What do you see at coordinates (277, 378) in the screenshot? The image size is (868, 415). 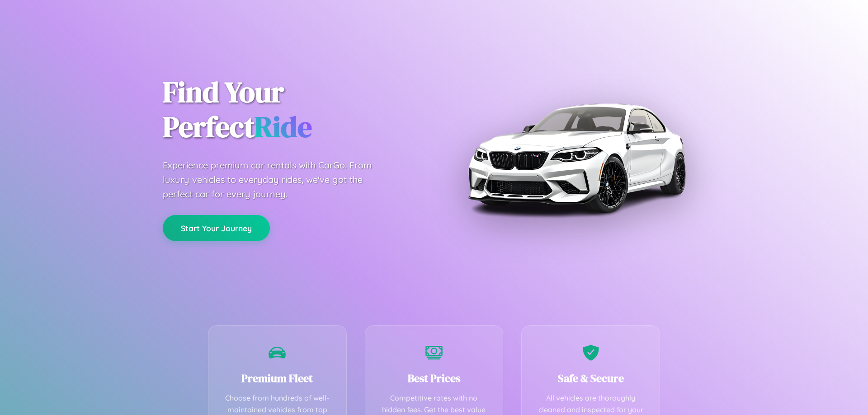 I see `h3: Premium Fleet` at bounding box center [277, 378].